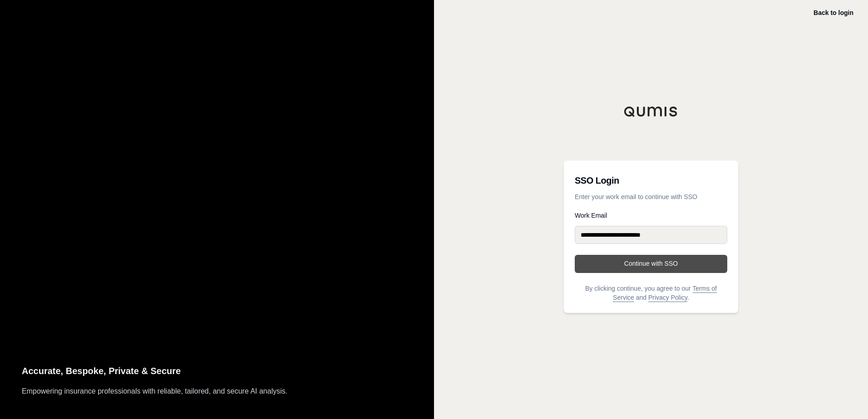  Describe the element at coordinates (667, 297) in the screenshot. I see `a: Privacy Policy` at that location.